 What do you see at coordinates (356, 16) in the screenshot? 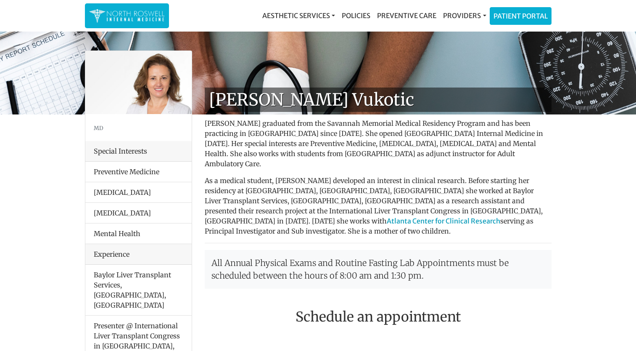
I see `a: Policies` at bounding box center [356, 16].